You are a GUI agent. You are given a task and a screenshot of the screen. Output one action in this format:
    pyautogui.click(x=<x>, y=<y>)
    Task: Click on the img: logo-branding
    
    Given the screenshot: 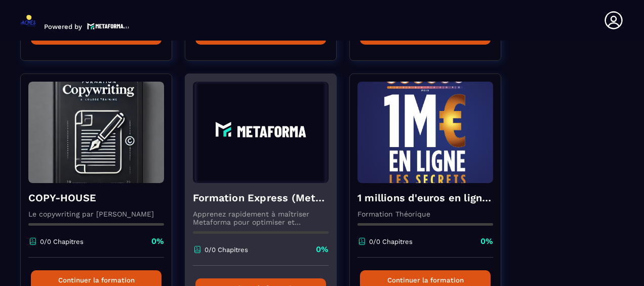 What is the action you would take?
    pyautogui.click(x=28, y=22)
    